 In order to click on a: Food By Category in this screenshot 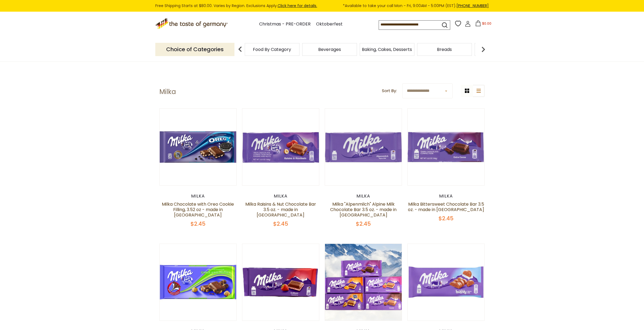, I will do `click(272, 49)`.